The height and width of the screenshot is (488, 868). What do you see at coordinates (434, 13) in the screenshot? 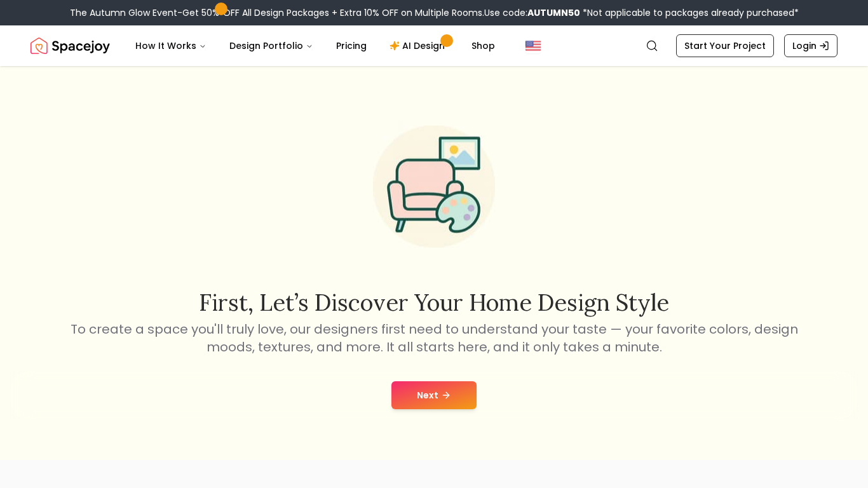
I see `div: The Autumn Glow Event-Get 50% OFF All Design Packages + Extra 10% OFF on Multiple Rooms.` at bounding box center [434, 13].